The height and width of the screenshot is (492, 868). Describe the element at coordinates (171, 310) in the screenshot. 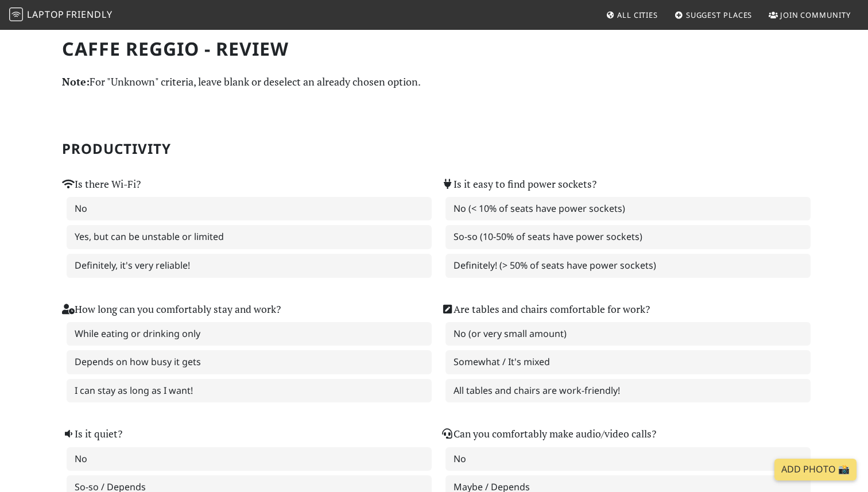

I see `label: How long can you comfortably stay and work?` at that location.